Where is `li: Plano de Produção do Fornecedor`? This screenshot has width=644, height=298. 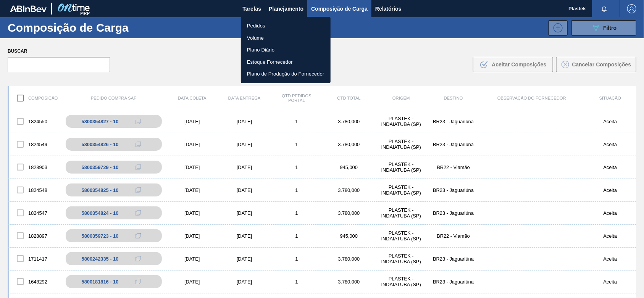
li: Plano de Produção do Fornecedor is located at coordinates (286, 74).